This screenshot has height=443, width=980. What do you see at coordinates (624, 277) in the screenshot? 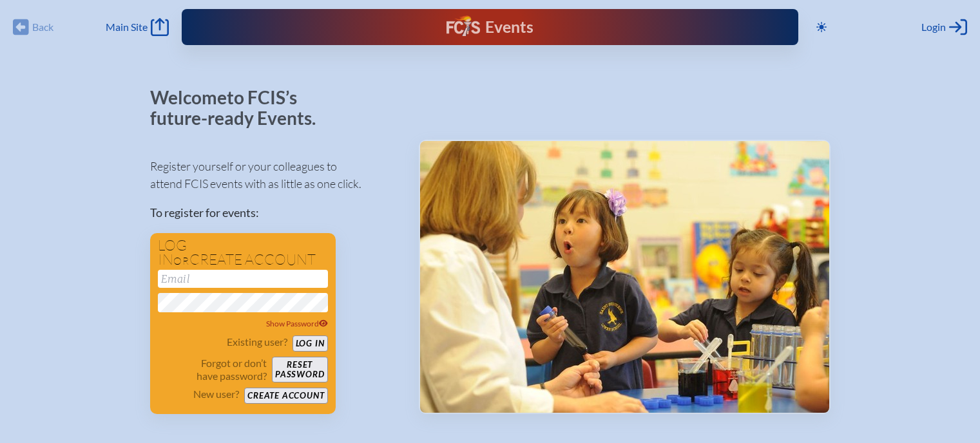
I see `img: Events` at bounding box center [624, 277].